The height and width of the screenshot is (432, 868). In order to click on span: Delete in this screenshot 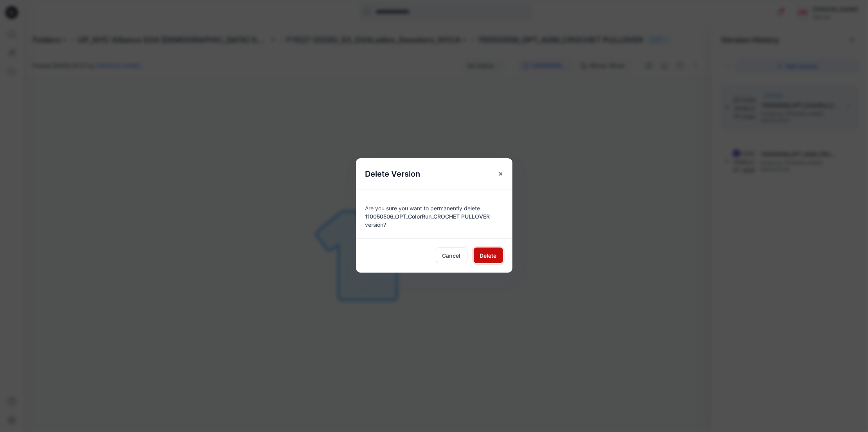, I will do `click(488, 256)`.